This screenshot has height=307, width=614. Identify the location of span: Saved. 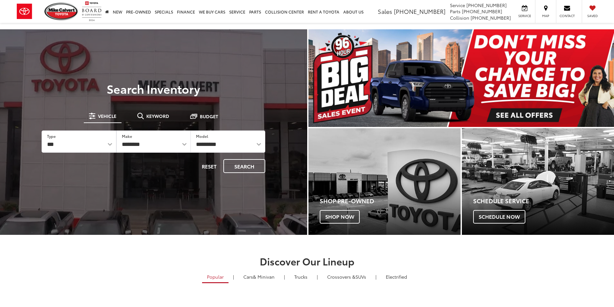
(593, 16).